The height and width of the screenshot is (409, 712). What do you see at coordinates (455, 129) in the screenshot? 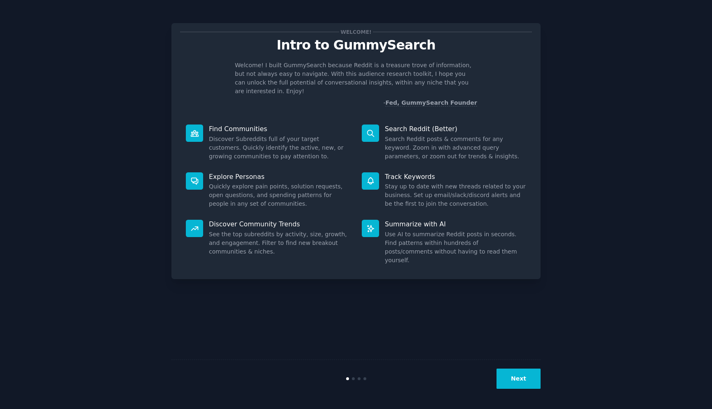
I see `p: Search Reddit (Better)` at bounding box center [455, 129].